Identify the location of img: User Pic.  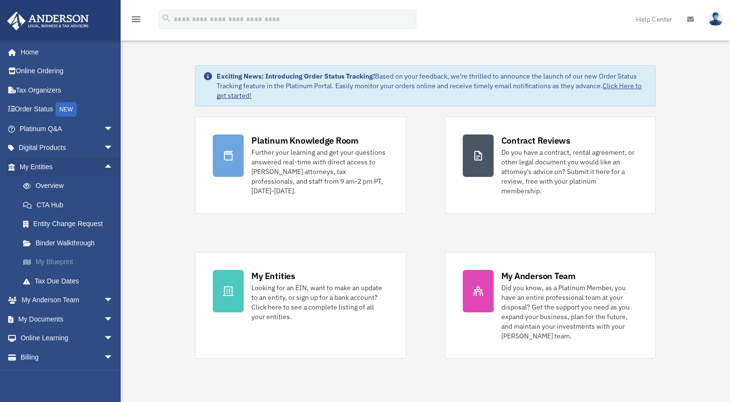
(715, 19).